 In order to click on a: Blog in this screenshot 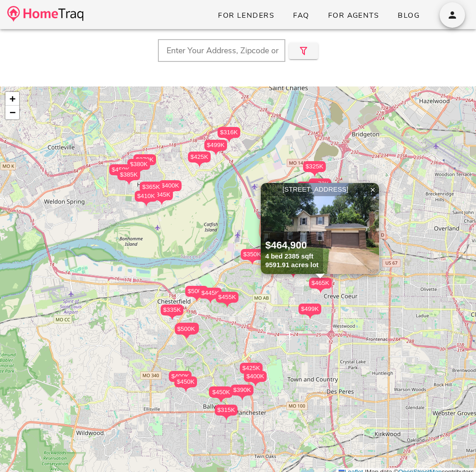, I will do `click(409, 15)`.